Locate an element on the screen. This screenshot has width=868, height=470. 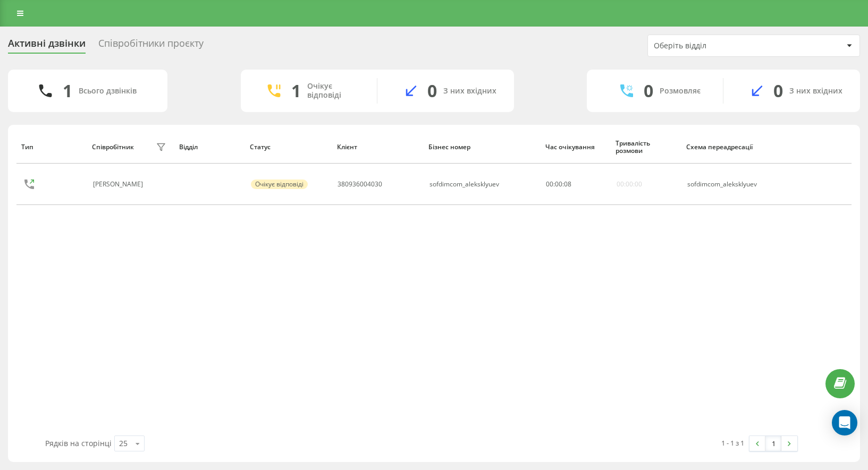
div: 25 is located at coordinates (123, 444).